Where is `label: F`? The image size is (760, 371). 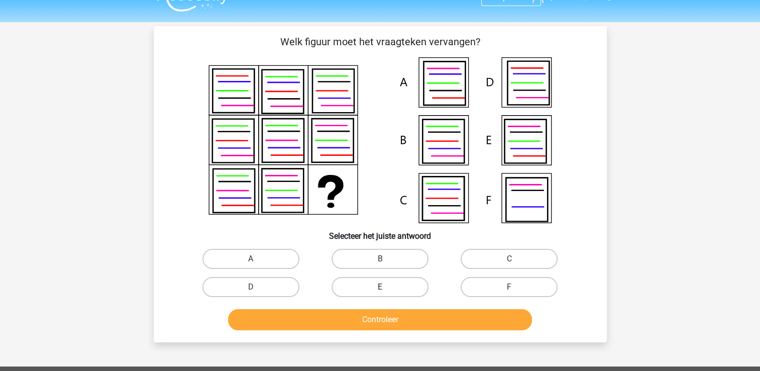
label: F is located at coordinates (509, 287).